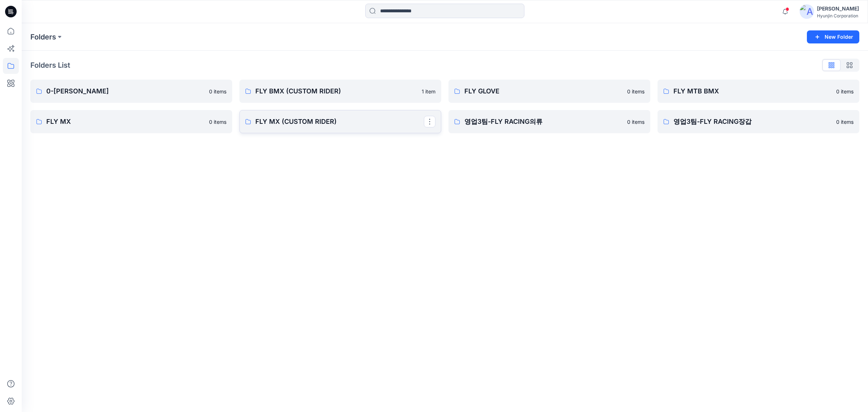  Describe the element at coordinates (807, 11) in the screenshot. I see `img: avatar` at that location.